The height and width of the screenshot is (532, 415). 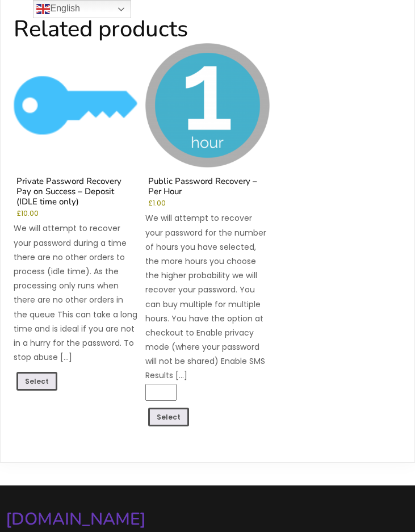 I want to click on a: Public Password Recovery – Per Hour, so click(x=207, y=121).